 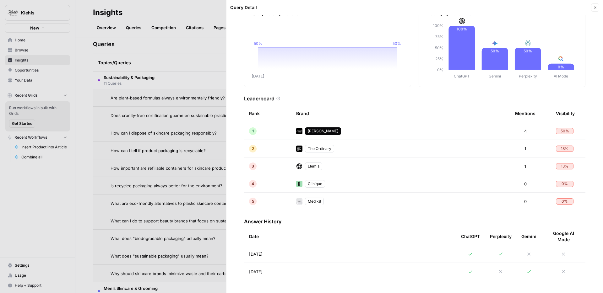 What do you see at coordinates (259, 99) in the screenshot?
I see `h3: Leaderboard` at bounding box center [259, 99].